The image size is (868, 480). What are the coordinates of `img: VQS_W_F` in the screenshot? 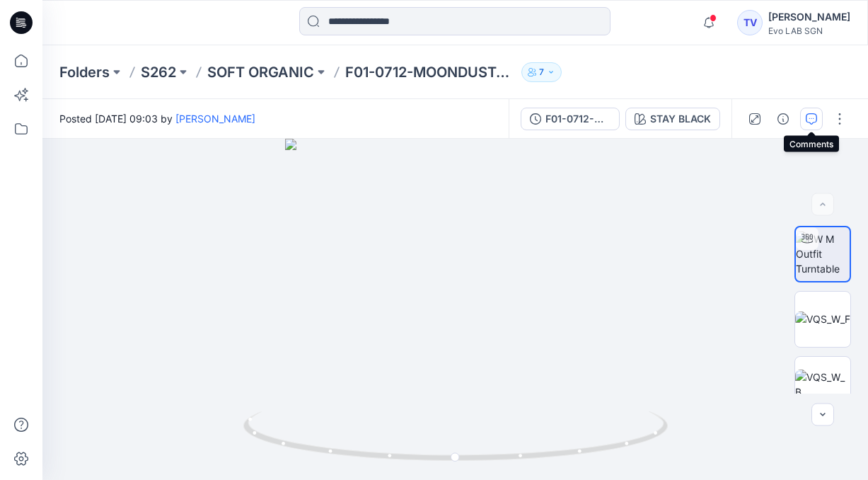 It's located at (823, 318).